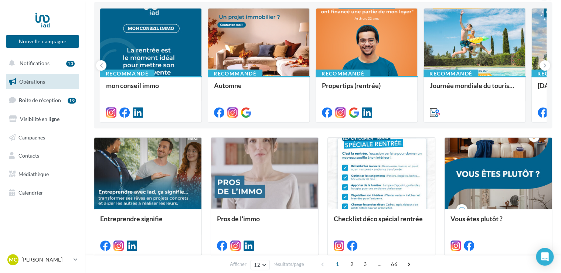  Describe the element at coordinates (42, 82) in the screenshot. I see `a: Opérations` at that location.